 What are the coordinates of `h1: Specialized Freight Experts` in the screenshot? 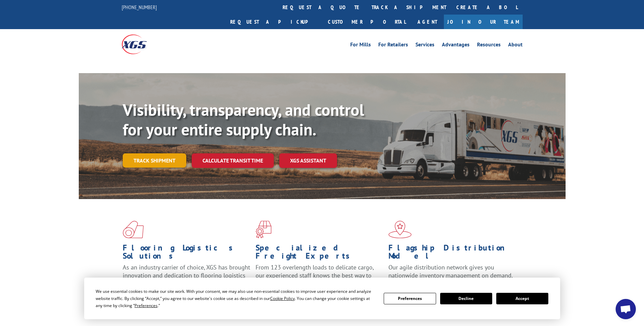 It's located at (320, 253).